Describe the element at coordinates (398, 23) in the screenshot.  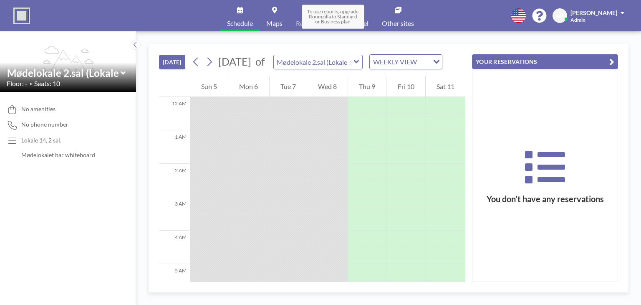
I see `span: Other sites` at that location.